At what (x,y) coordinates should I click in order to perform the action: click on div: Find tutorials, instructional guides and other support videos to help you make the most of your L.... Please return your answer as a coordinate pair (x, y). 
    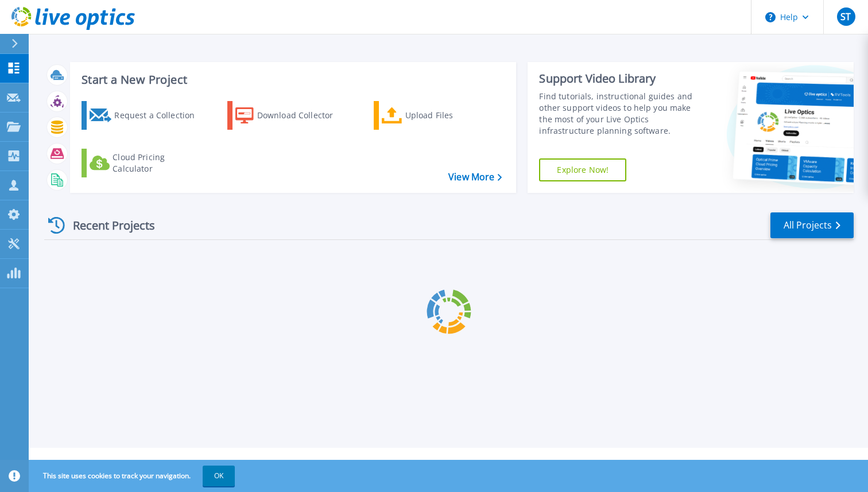
    Looking at the image, I should click on (621, 114).